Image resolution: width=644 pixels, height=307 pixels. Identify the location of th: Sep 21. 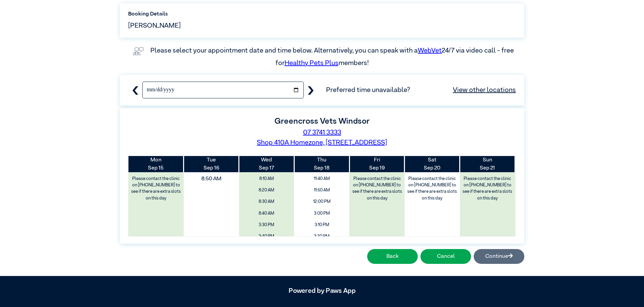
(488, 164).